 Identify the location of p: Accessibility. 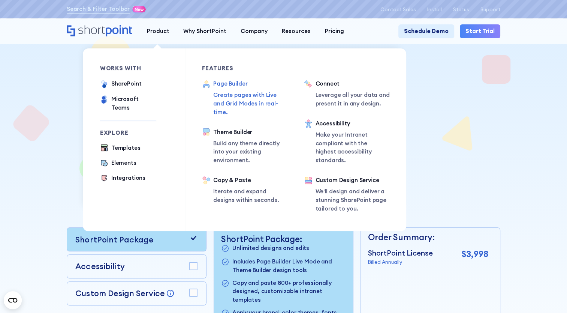
(100, 266).